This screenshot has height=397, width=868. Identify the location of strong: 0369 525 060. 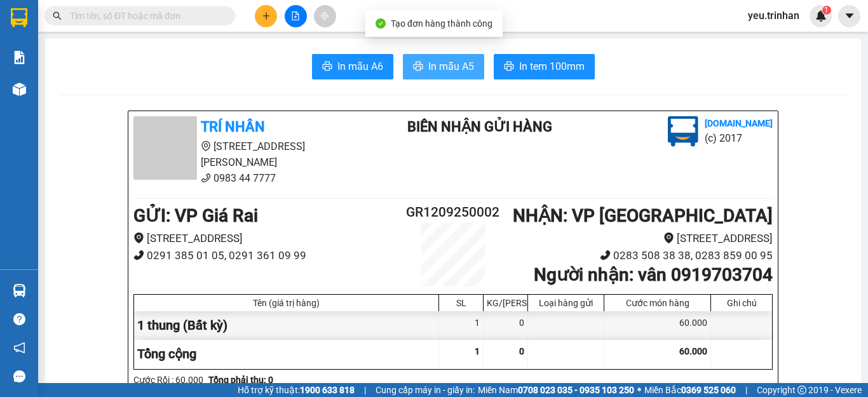
(709, 390).